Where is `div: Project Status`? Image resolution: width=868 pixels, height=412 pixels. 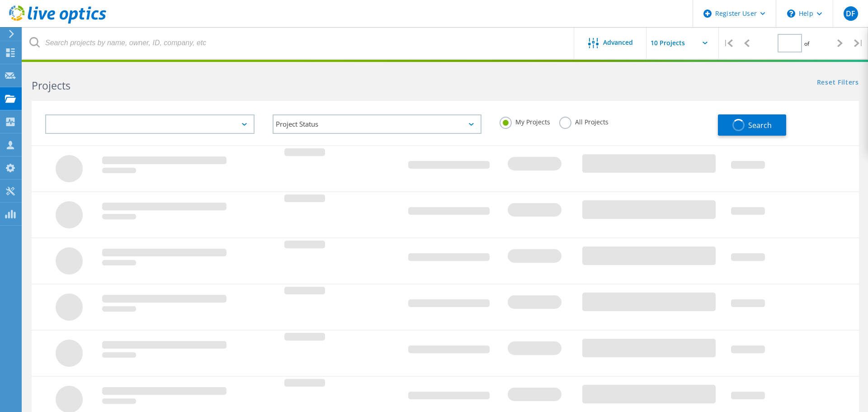 div: Project Status is located at coordinates (377, 124).